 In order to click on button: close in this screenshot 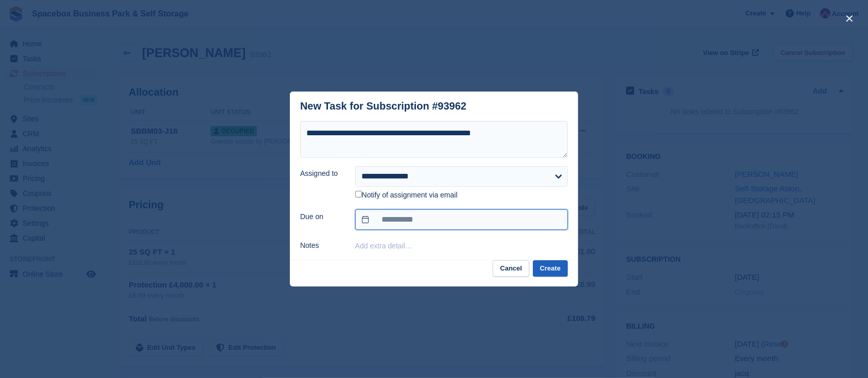, I will do `click(849, 18)`.